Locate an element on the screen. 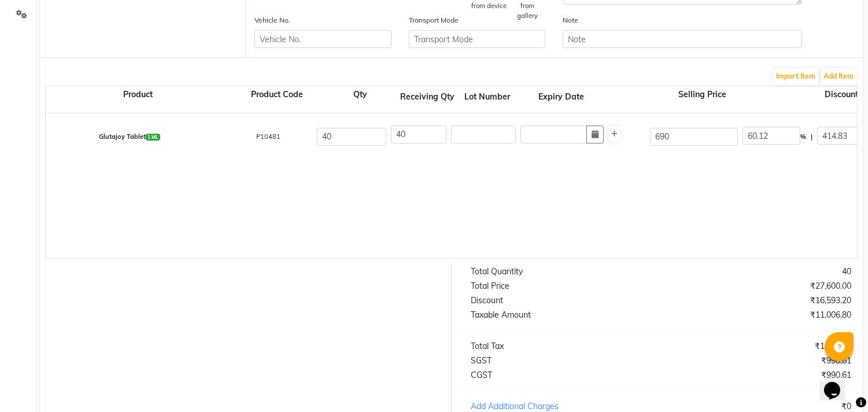  label: Vehicle No. is located at coordinates (272, 20).